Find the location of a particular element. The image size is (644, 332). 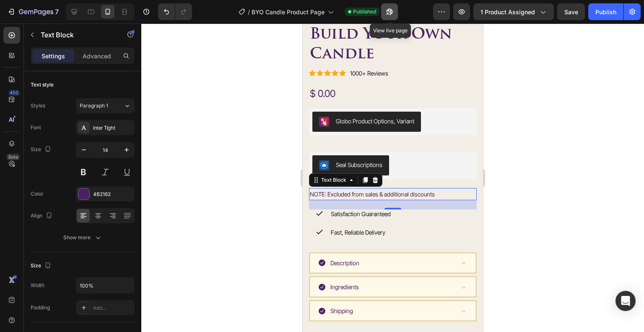

img: CNmi6eePj4UDEAE=.png is located at coordinates (21, 98).